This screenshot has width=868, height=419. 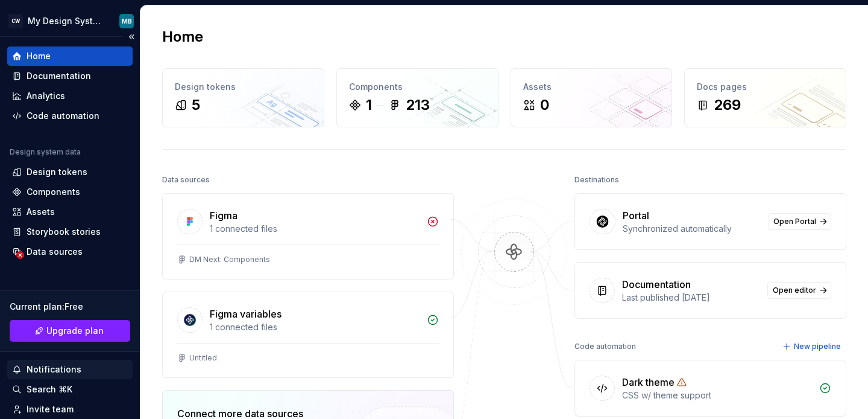 What do you see at coordinates (230, 259) in the screenshot?
I see `div: DM Next: Components` at bounding box center [230, 259].